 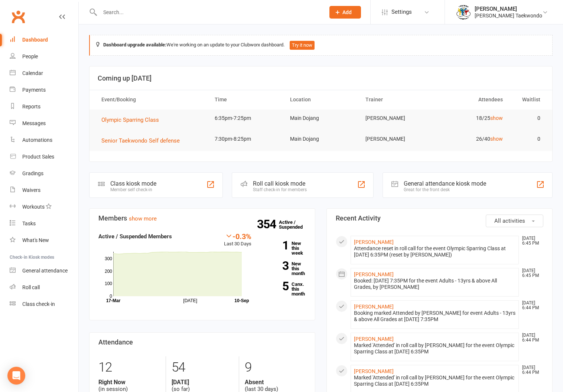 What do you see at coordinates (284, 288) in the screenshot?
I see `a: 5Canx. this month` at bounding box center [284, 288].